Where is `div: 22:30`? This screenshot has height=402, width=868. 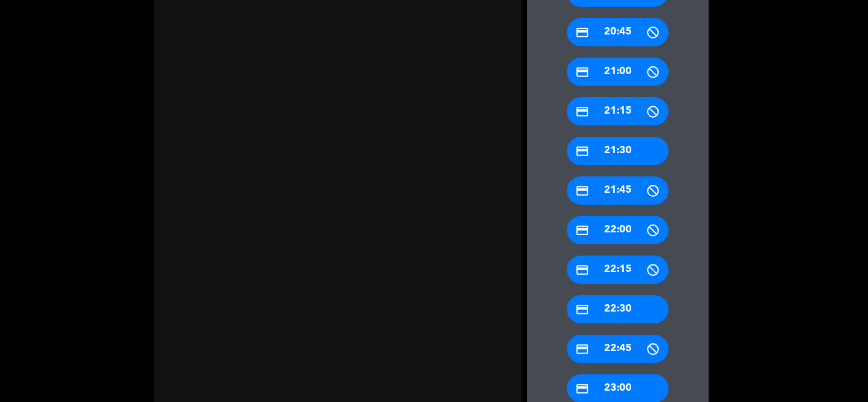
div: 22:30 is located at coordinates (617, 309).